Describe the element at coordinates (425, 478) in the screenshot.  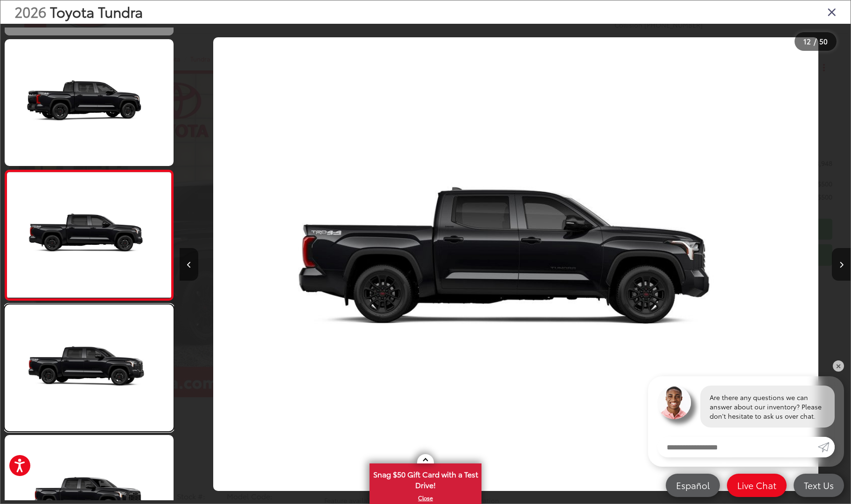
I see `span: Snag $50 Gift Card with a Test Drive!` at that location.